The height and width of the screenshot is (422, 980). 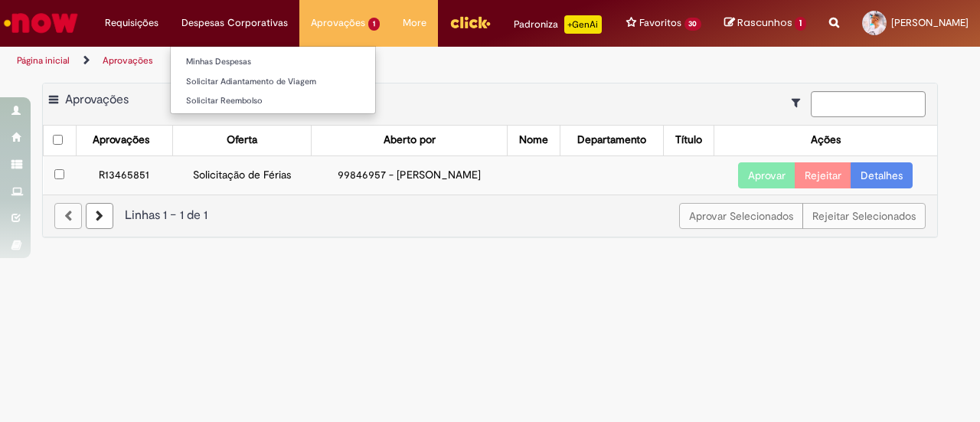 I want to click on a: Solicitar Adiantamento de Viagem, so click(x=272, y=82).